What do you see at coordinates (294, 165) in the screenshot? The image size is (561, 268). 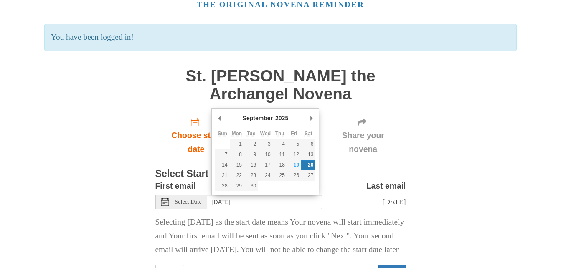 I see `button: 19` at bounding box center [294, 165].